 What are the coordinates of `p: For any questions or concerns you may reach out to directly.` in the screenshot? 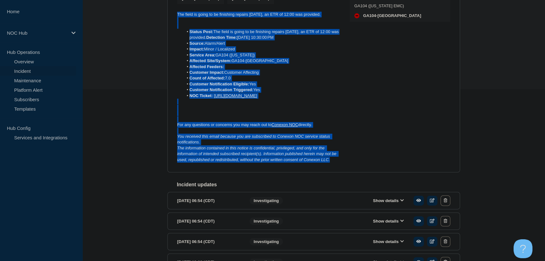 It's located at (258, 125).